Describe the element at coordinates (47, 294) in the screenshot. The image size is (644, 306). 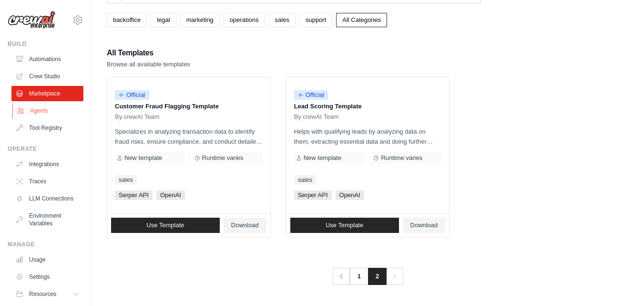
I see `button: Resources` at that location.